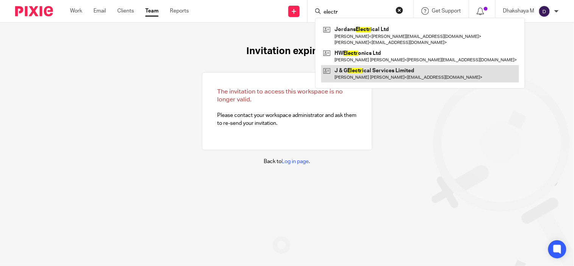 The image size is (574, 266). What do you see at coordinates (280, 95) in the screenshot?
I see `span: The invitation to access this workspace is no longer valid.` at bounding box center [280, 95].